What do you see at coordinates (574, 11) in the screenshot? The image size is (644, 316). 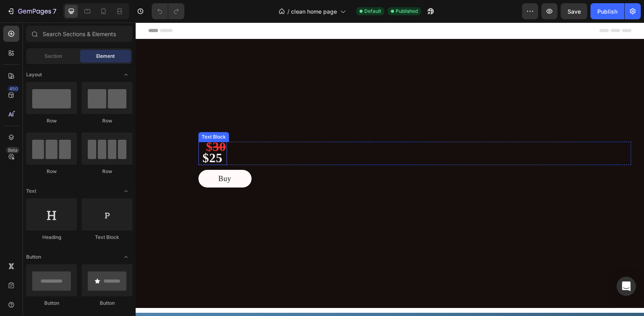 I see `span: Save` at bounding box center [574, 11].